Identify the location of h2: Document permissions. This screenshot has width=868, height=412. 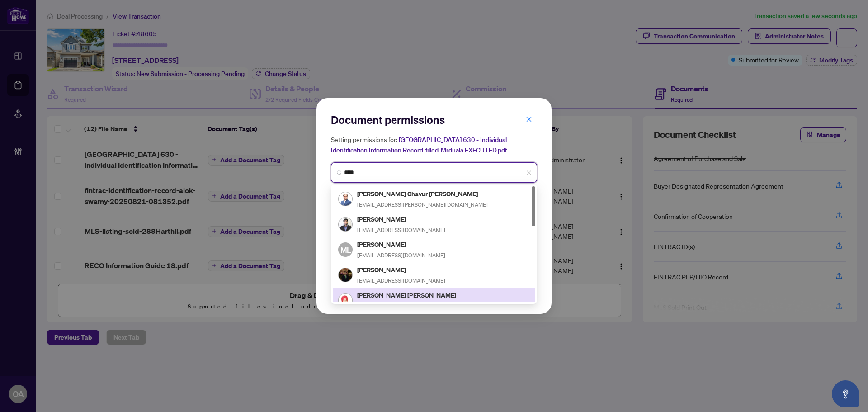
(434, 120).